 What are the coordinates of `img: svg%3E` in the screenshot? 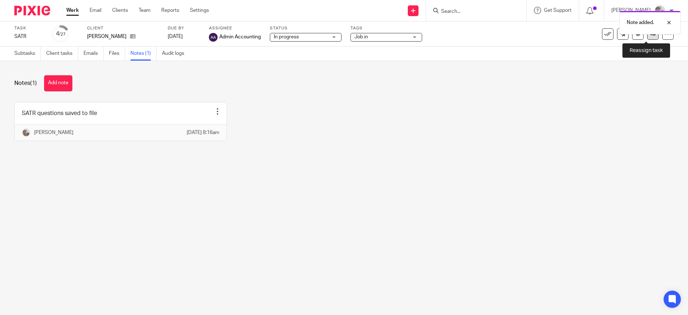 It's located at (213, 37).